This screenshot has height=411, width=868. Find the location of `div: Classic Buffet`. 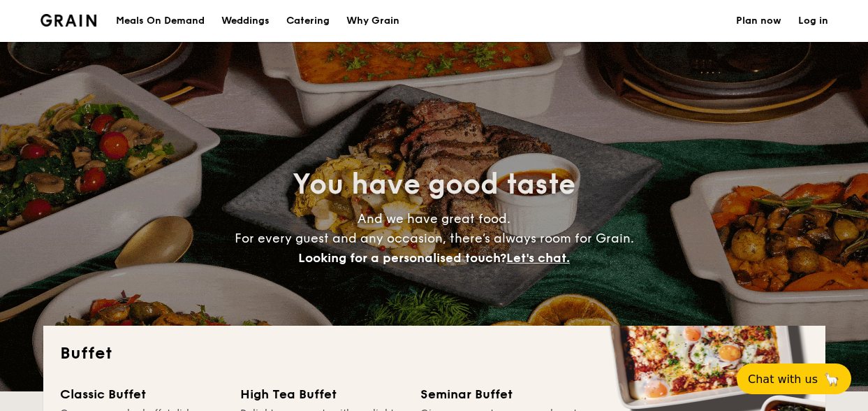

div: Classic Buffet is located at coordinates (142, 394).